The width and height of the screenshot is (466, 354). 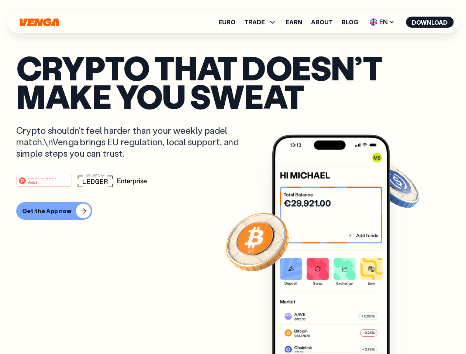 I want to click on a: About, so click(x=322, y=22).